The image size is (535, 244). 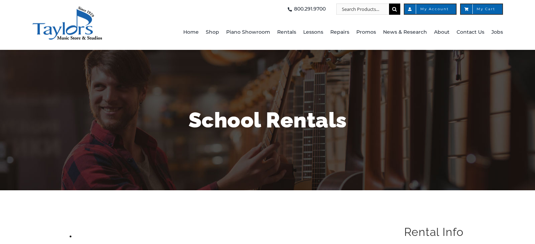 I want to click on a: My Cart, so click(x=481, y=9).